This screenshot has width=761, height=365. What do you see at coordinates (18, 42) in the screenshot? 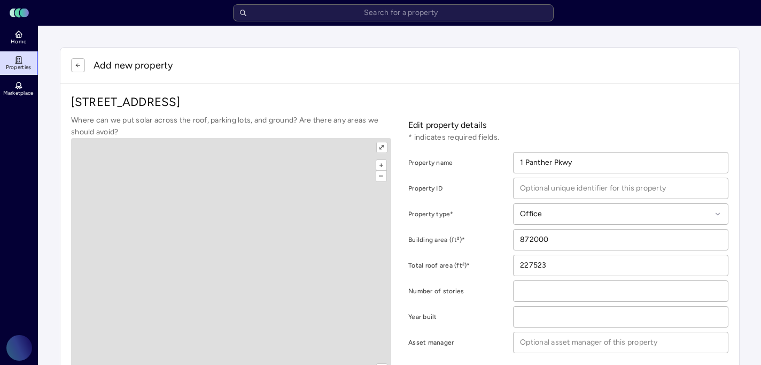
I see `span: Home` at bounding box center [18, 42].